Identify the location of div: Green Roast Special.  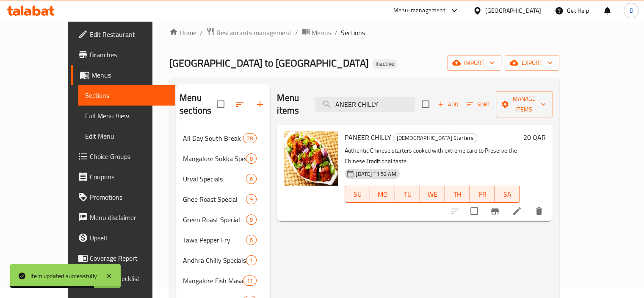
(214, 220).